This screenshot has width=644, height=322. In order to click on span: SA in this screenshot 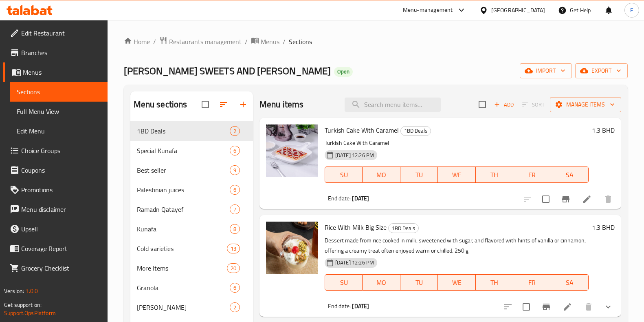, I will do `click(570, 282)`.